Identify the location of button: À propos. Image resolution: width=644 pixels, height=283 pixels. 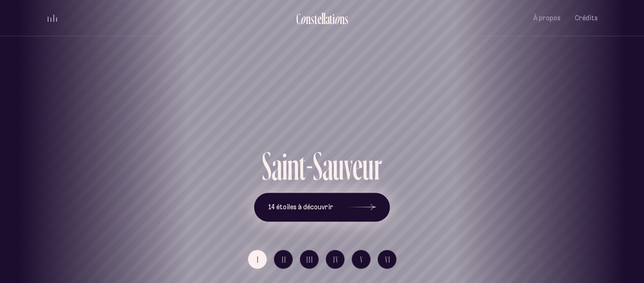
(547, 18).